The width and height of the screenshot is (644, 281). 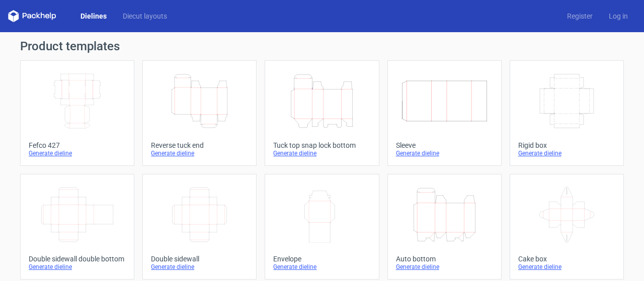 I want to click on div: Sleeve, so click(x=444, y=145).